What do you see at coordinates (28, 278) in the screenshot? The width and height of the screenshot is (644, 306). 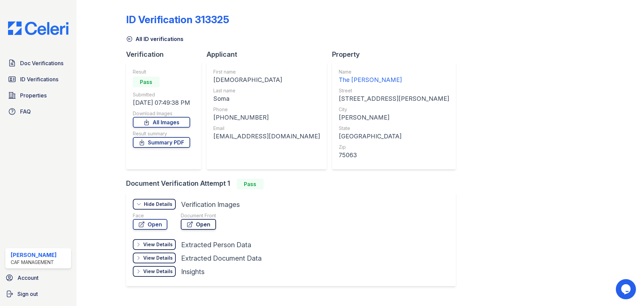 I see `span: Account` at bounding box center [28, 278].